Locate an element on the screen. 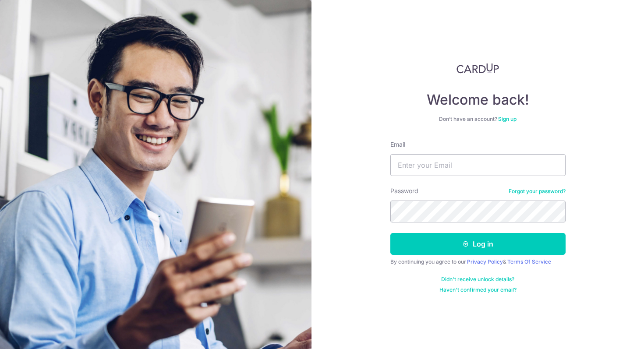  input: Enter your Email is located at coordinates (478, 165).